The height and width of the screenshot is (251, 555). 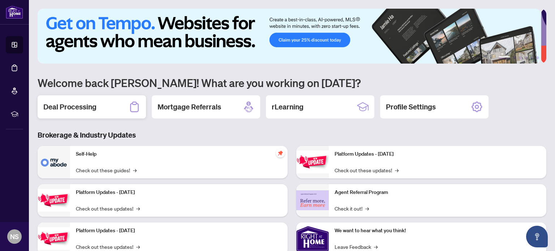 I want to click on h2: Mortgage Referrals, so click(x=189, y=107).